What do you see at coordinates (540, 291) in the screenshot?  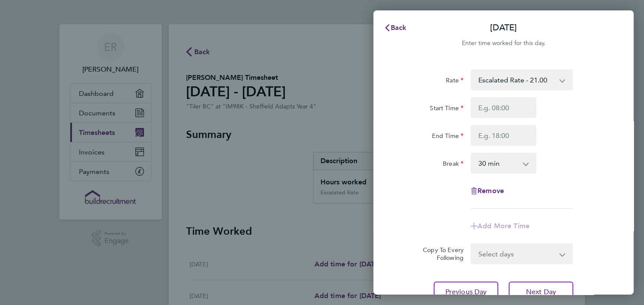 I see `button: Next Day` at bounding box center [540, 291].